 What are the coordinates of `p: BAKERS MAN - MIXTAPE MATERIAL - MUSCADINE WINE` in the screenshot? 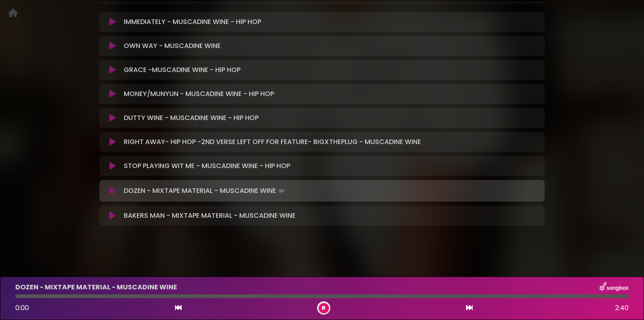 It's located at (210, 216).